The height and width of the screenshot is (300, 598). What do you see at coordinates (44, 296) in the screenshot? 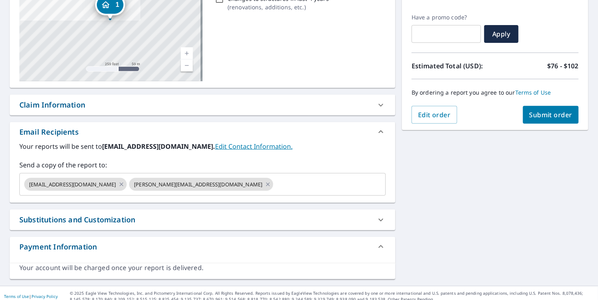
I see `a: Privacy Policy` at bounding box center [44, 296].